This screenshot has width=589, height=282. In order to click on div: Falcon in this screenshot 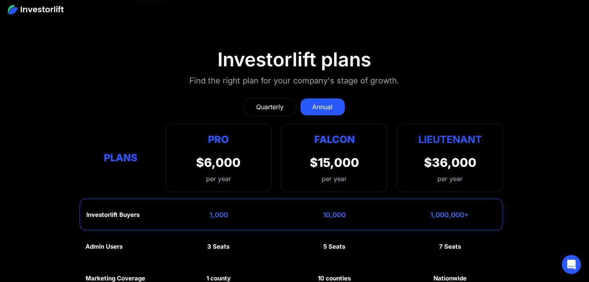, I will do `click(334, 140)`.